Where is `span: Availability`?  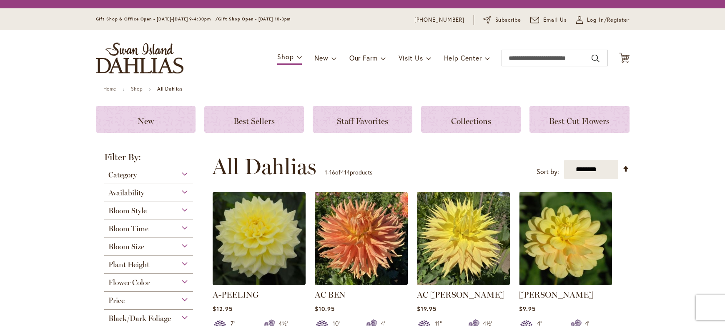
span: Availability is located at coordinates (126, 193).